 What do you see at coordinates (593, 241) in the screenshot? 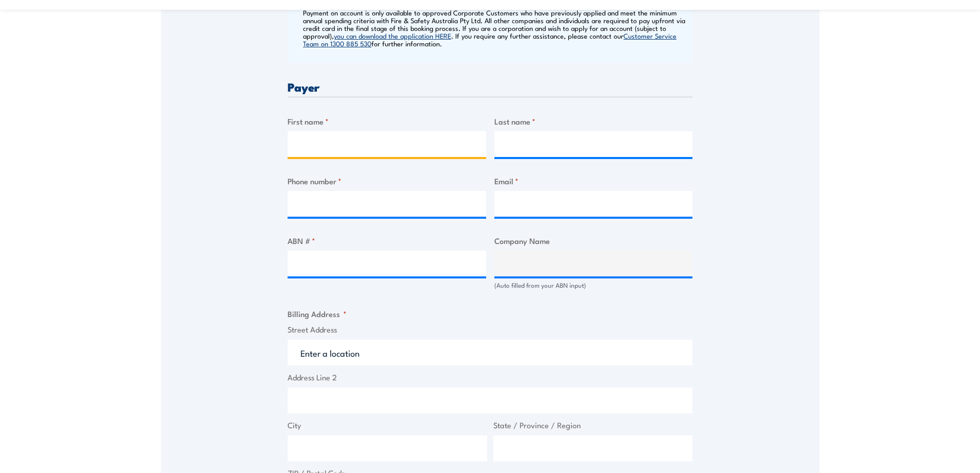
I see `label: Company Name` at bounding box center [593, 241].